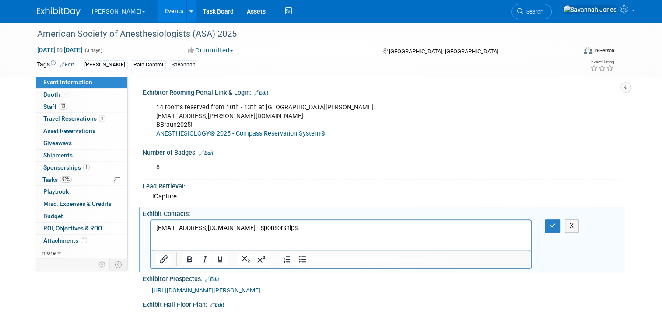 This screenshot has width=662, height=313. Describe the element at coordinates (82, 131) in the screenshot. I see `a: Asset Reservations` at that location.